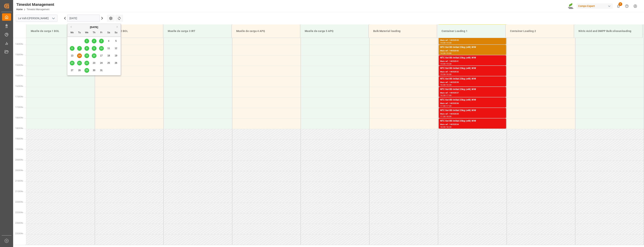  I want to click on button: Compo Expert, so click(595, 6).